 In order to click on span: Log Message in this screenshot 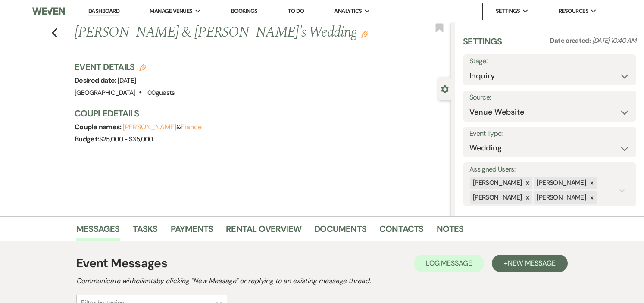, I will do `click(449, 263)`.